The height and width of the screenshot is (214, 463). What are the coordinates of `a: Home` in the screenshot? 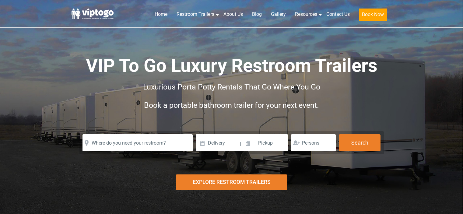 It's located at (161, 14).